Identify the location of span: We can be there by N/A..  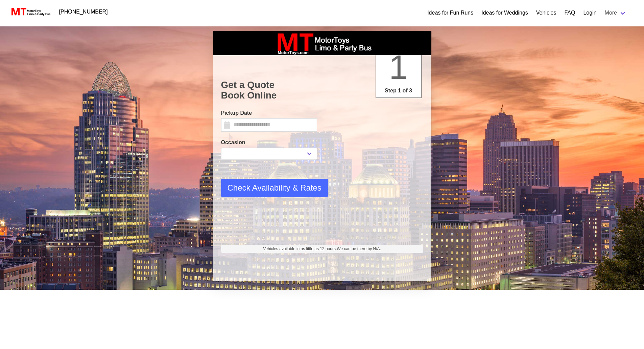
(358, 249).